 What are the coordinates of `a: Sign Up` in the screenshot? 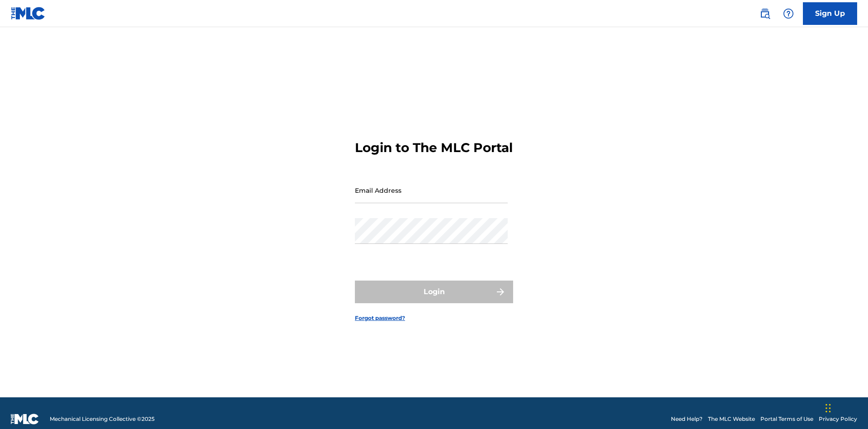 It's located at (830, 13).